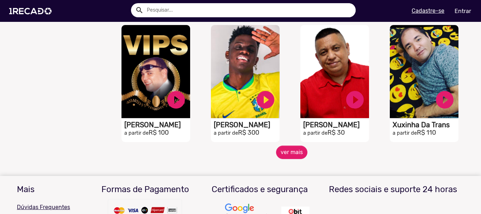 Image resolution: width=481 pixels, height=214 pixels. I want to click on h3: Redes sociais e suporte 24 horas, so click(393, 189).